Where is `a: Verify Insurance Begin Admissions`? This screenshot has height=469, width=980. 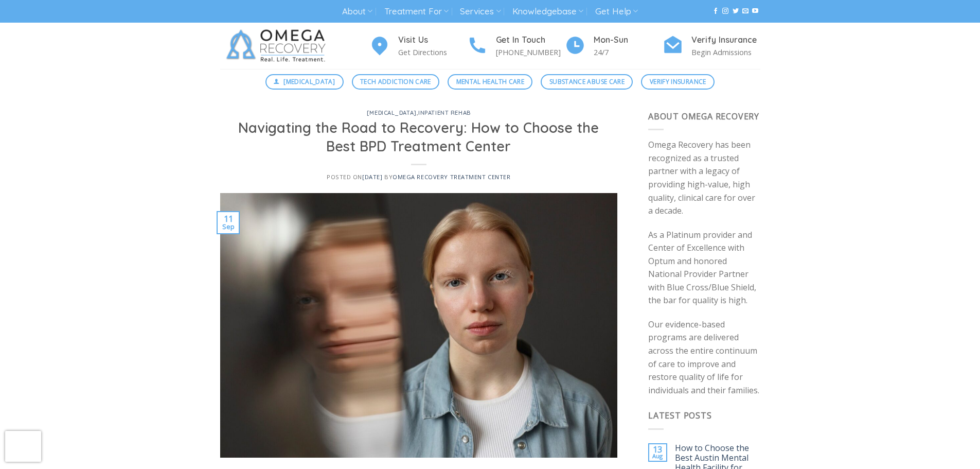 a: Verify Insurance Begin Admissions is located at coordinates (712, 46).